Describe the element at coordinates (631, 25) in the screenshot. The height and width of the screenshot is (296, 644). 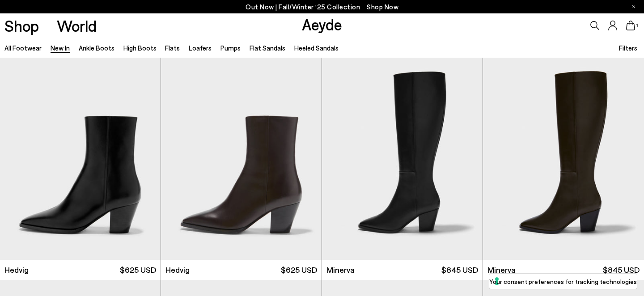
I see `a: 1` at that location.